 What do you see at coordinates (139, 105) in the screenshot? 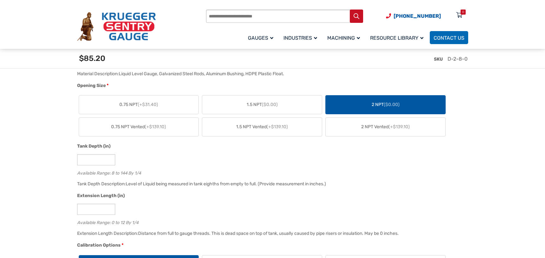
I see `span: 0.75 NPT` at bounding box center [139, 105].